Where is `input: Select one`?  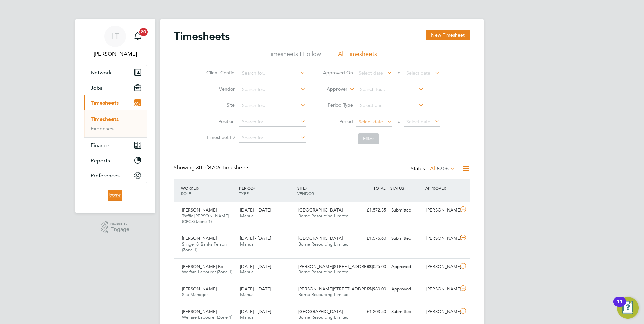
input: Select one is located at coordinates (391, 106).